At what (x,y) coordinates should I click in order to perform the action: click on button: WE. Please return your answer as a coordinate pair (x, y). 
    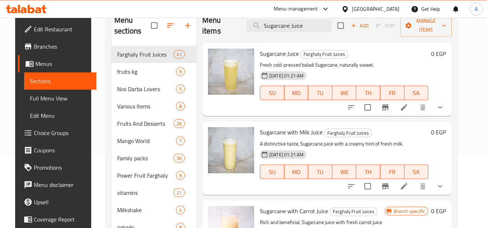
    Looking at the image, I should click on (344, 93).